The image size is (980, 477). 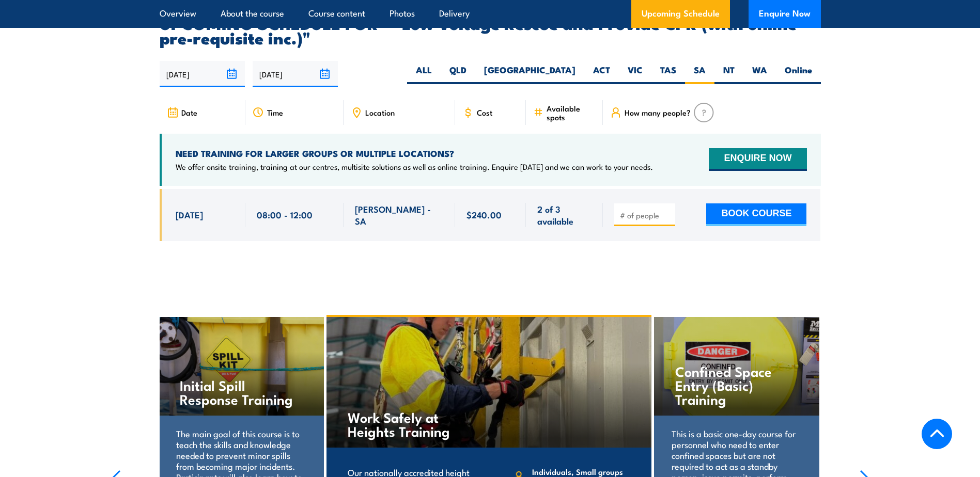 I want to click on p: We offer onsite training, training at our centres, multisite solutions as well as online training..., so click(x=414, y=166).